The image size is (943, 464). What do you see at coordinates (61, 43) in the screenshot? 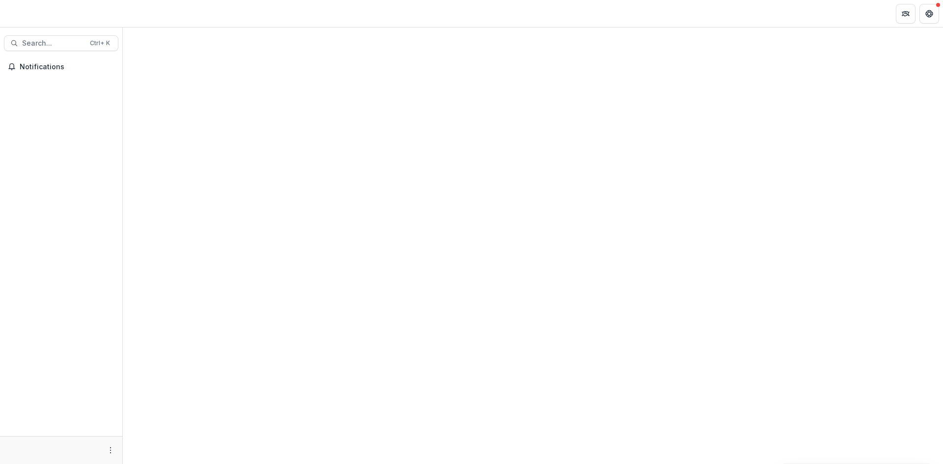
I see `button: Search...` at bounding box center [61, 43].